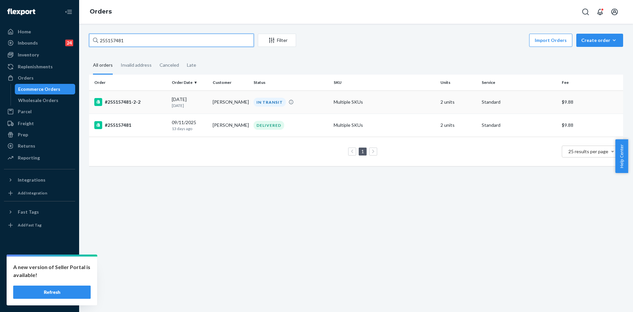 The height and width of the screenshot is (312, 633). I want to click on a: Reporting, so click(40, 158).